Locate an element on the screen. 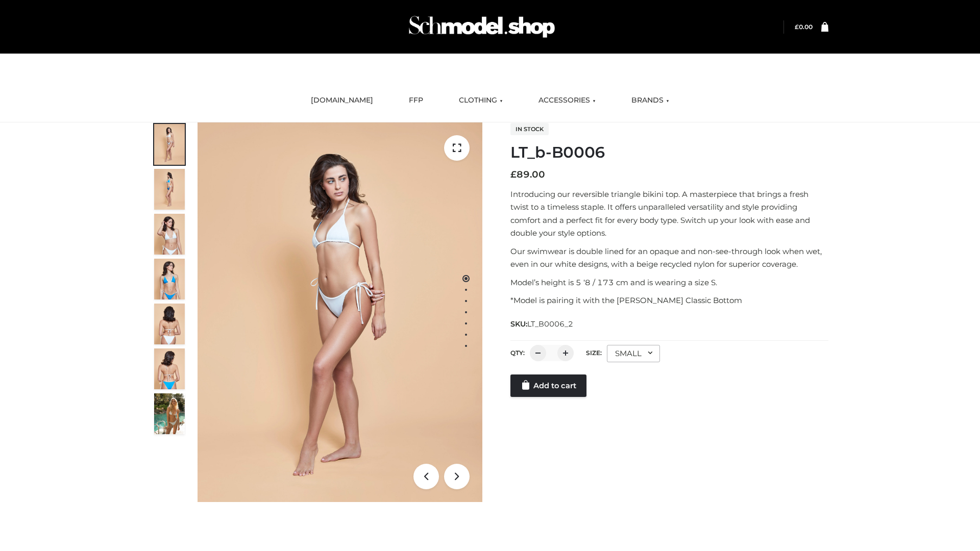 The image size is (980, 551). p: Our swimwear is double lined for an opaque and non-see-through look when wet, even in our white d... is located at coordinates (669, 258).